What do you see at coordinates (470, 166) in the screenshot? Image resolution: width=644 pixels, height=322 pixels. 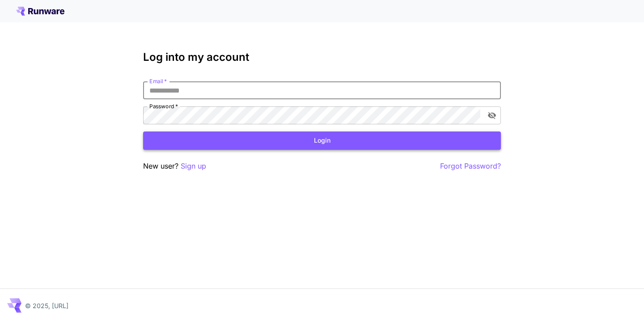 I see `button: Forgot Password?` at bounding box center [470, 166].